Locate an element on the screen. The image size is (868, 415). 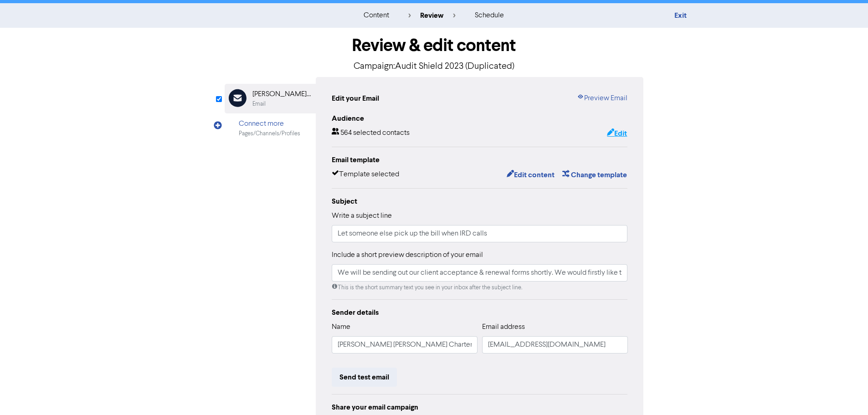
div: Pages/Channels/Profiles is located at coordinates (269, 133).